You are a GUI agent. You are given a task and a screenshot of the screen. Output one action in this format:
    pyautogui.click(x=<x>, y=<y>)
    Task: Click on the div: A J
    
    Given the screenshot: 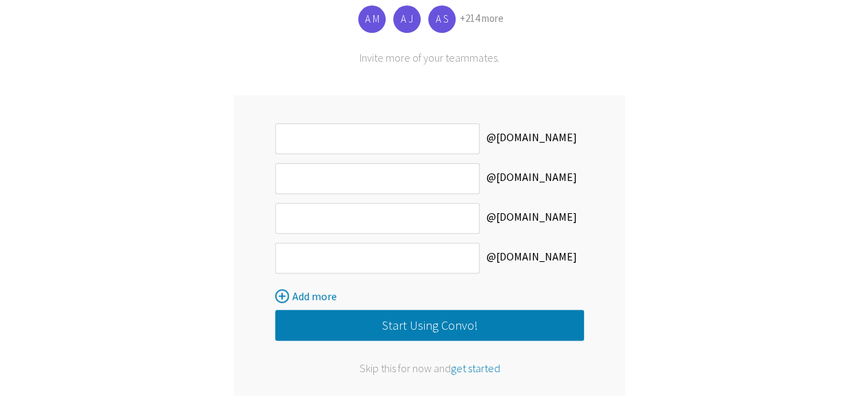 What is the action you would take?
    pyautogui.click(x=407, y=19)
    